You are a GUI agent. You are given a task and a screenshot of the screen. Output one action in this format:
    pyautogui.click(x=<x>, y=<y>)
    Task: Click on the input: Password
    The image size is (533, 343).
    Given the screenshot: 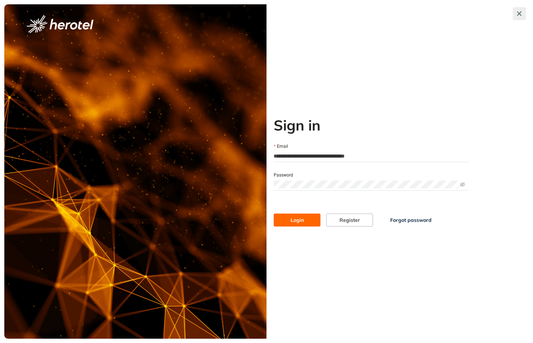 What is the action you would take?
    pyautogui.click(x=366, y=185)
    